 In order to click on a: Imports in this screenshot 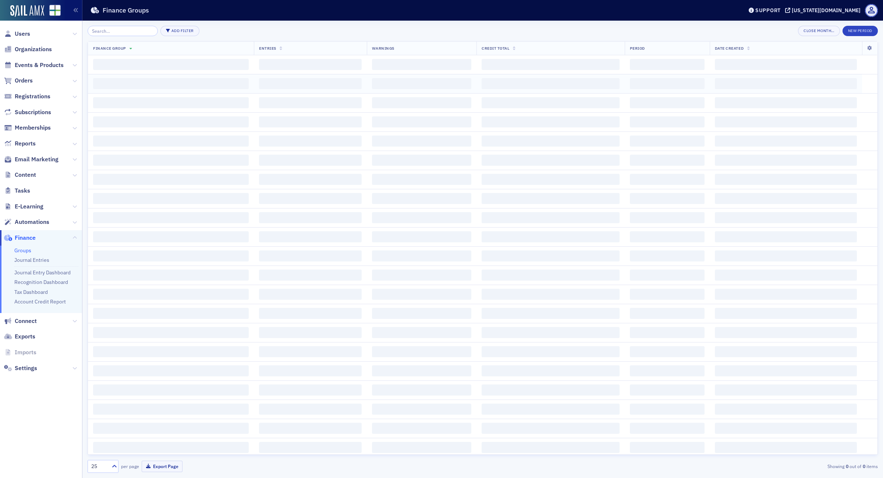, I will do `click(20, 352)`.